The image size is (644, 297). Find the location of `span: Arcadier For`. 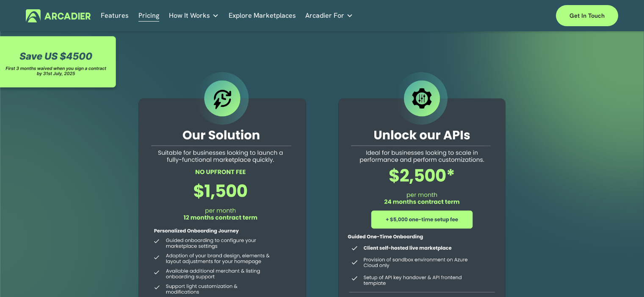

span: Arcadier For is located at coordinates (325, 16).